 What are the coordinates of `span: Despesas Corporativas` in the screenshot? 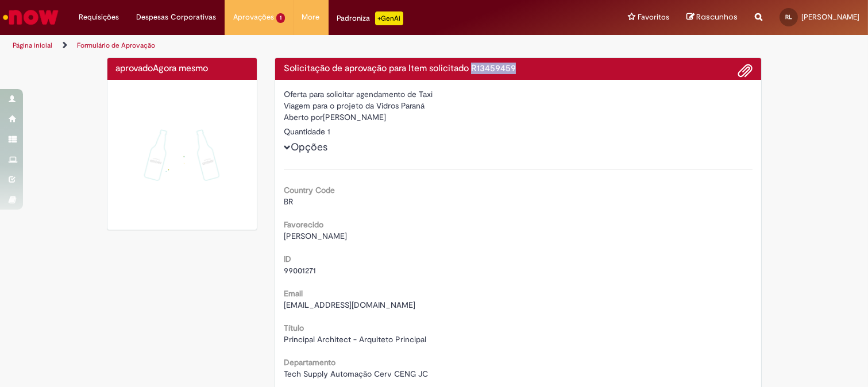 It's located at (176, 17).